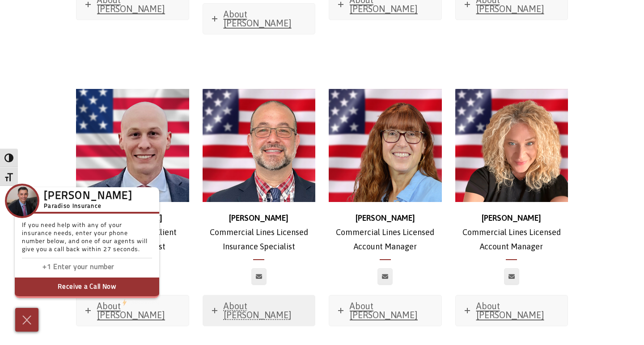 The image size is (644, 345). What do you see at coordinates (134, 303) in the screenshot?
I see `a: We'rePowered by iconbyResponseiQ` at bounding box center [134, 303].